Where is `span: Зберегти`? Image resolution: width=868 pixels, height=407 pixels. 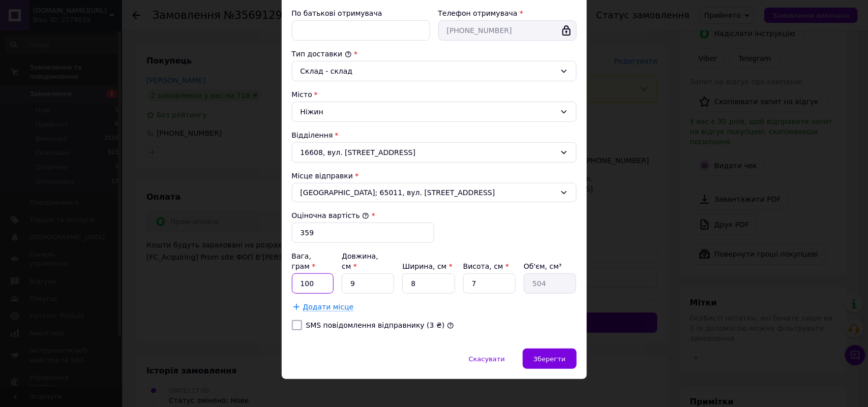
span: Зберегти is located at coordinates (549, 359).